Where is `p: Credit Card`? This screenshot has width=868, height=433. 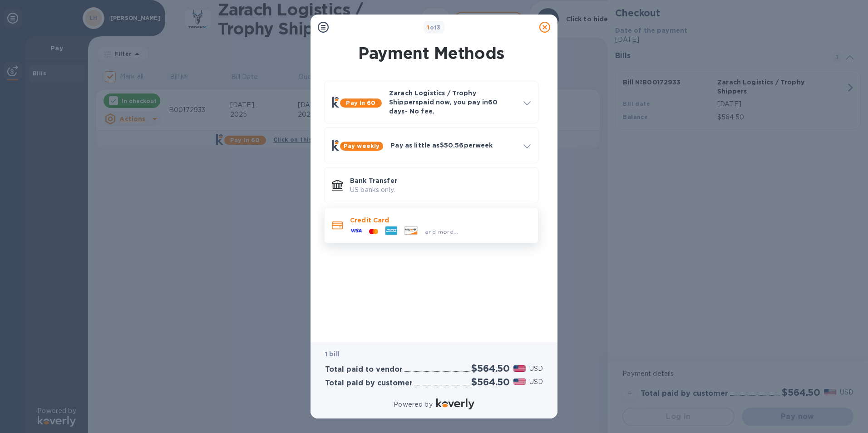
p: Credit Card is located at coordinates (440, 220).